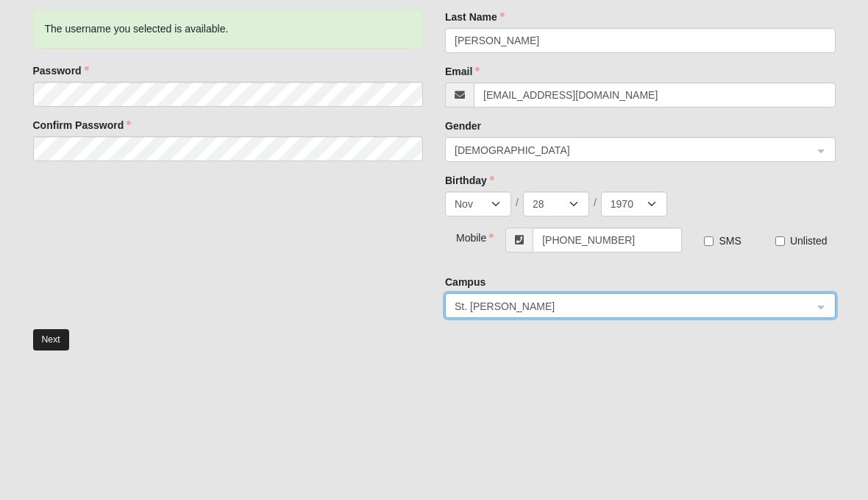 This screenshot has width=868, height=500. Describe the element at coordinates (462, 71) in the screenshot. I see `label: Email` at that location.